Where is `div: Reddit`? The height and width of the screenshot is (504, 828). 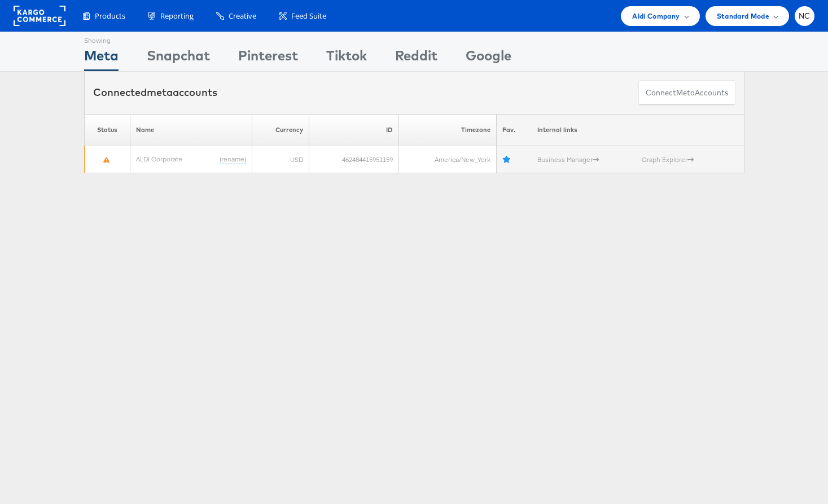
div: Reddit is located at coordinates (416, 58).